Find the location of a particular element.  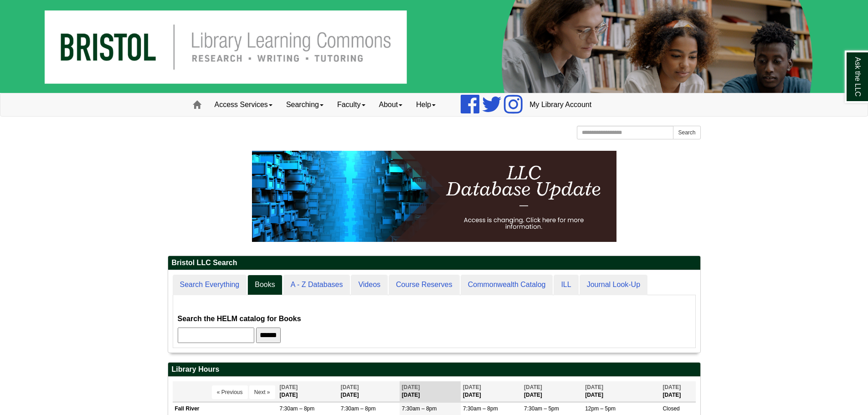

a: Faculty is located at coordinates (351, 104).